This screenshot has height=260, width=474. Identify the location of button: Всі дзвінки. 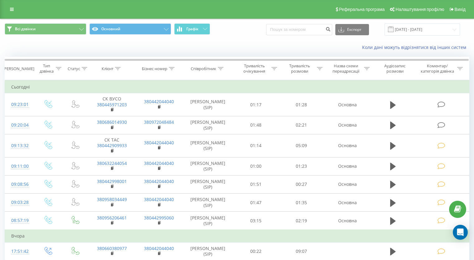
(45, 29).